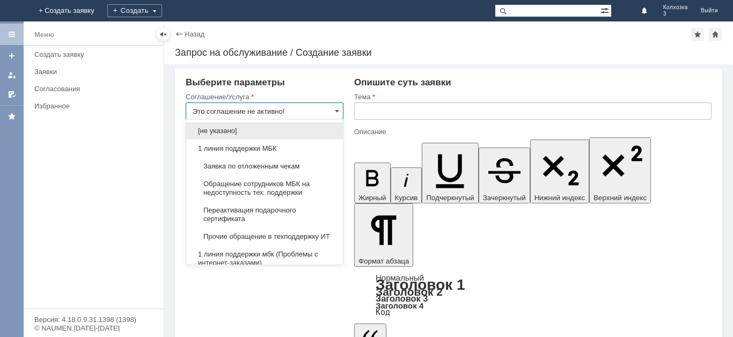 The height and width of the screenshot is (337, 733). I want to click on button: Жирный, so click(373, 183).